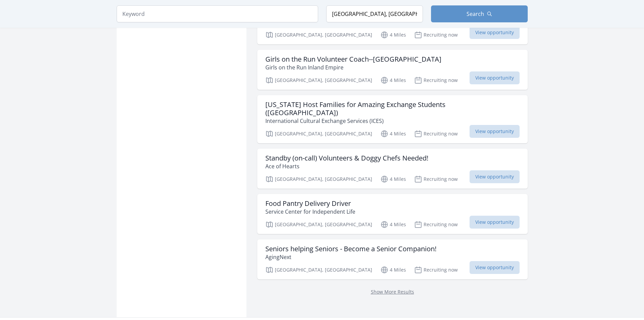  I want to click on span: Search, so click(475, 14).